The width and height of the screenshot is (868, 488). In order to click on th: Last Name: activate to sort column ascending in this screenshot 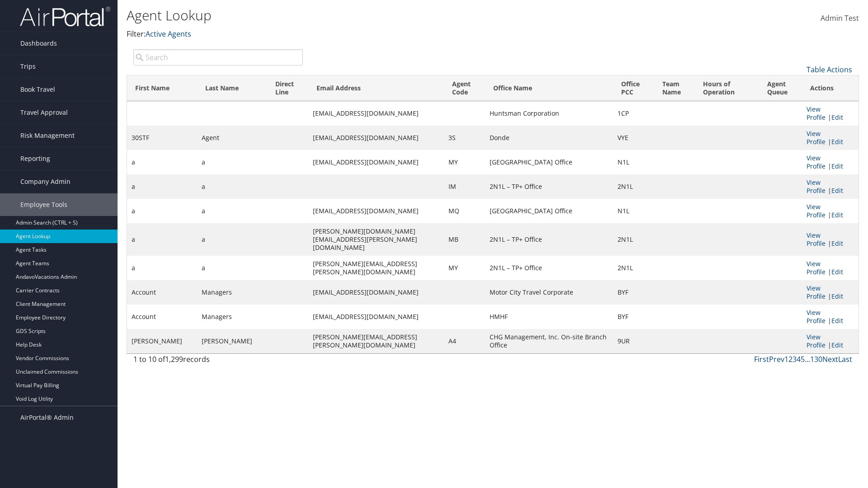, I will do `click(232, 88)`.